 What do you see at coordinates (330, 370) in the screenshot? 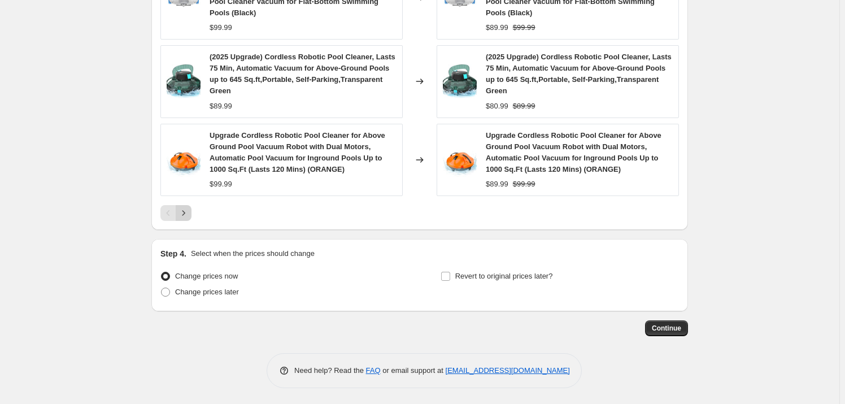
I see `span: Need help? Read the` at bounding box center [330, 370].